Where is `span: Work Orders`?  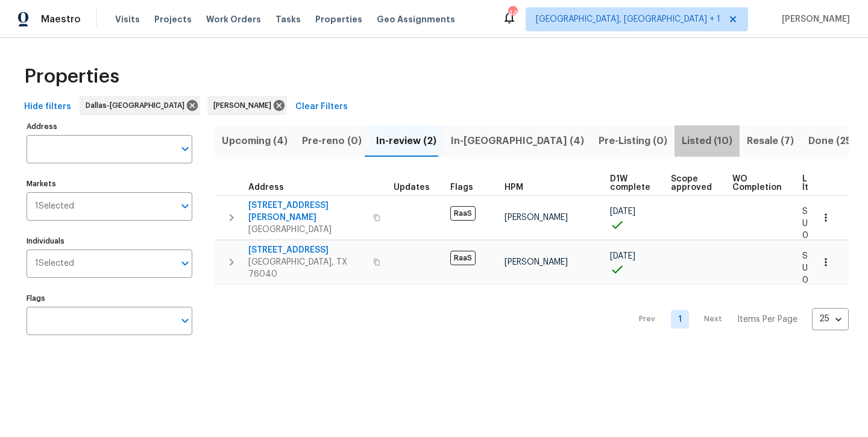
span: Work Orders is located at coordinates (233, 19).